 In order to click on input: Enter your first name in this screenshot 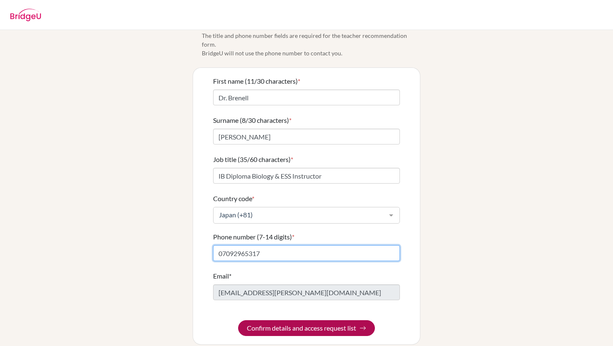, I will do `click(306, 98)`.